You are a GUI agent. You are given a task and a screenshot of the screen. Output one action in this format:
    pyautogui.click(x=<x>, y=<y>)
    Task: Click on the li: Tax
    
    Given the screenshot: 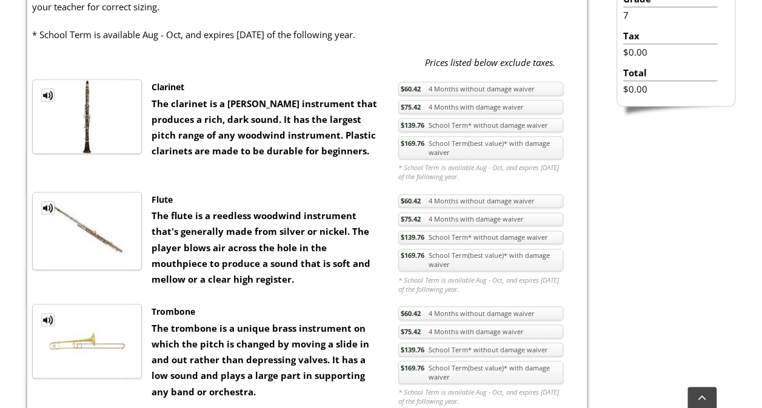 What is the action you would take?
    pyautogui.click(x=670, y=36)
    